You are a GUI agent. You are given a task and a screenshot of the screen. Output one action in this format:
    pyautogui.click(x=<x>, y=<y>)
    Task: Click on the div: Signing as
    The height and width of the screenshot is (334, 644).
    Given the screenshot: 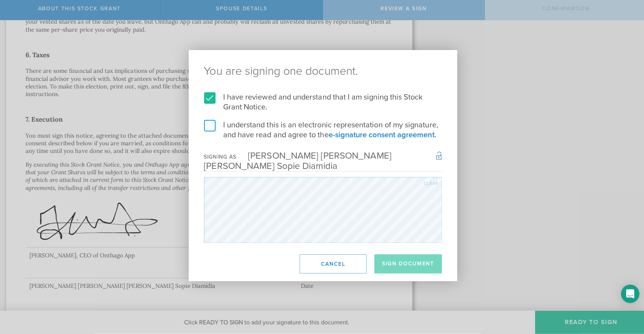 What is the action you would take?
    pyautogui.click(x=220, y=158)
    